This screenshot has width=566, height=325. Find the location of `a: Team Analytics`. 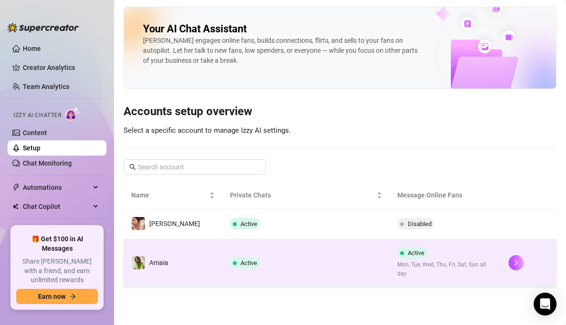

a: Team Analytics is located at coordinates (46, 87).